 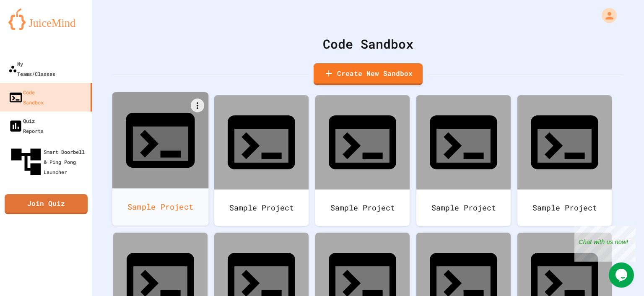 I want to click on div: My Account, so click(x=606, y=16).